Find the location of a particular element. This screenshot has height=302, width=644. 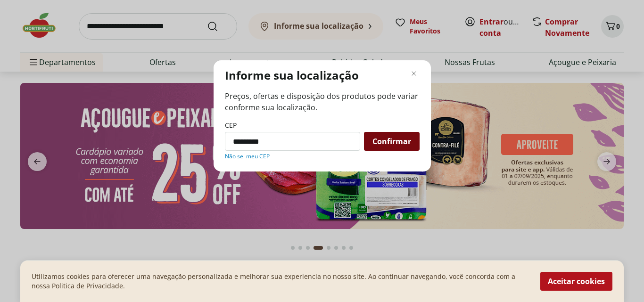

p: Utilizamos cookies para oferecer uma navegação personalizada e melhorar sua experiencia no nosso ... is located at coordinates (280, 281).